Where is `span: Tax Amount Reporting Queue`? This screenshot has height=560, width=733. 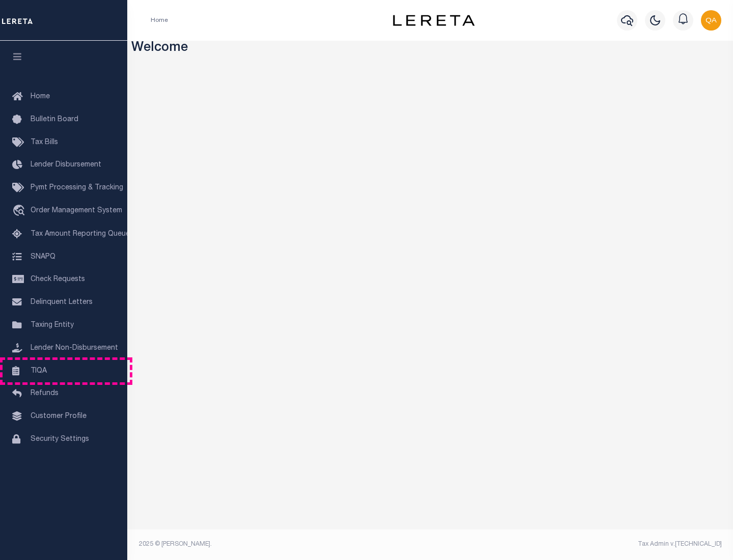
span: Tax Amount Reporting Queue is located at coordinates (80, 234).